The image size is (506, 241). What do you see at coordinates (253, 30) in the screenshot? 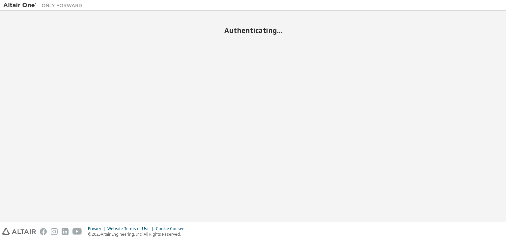
I see `h2: Authenticating...` at bounding box center [253, 30].